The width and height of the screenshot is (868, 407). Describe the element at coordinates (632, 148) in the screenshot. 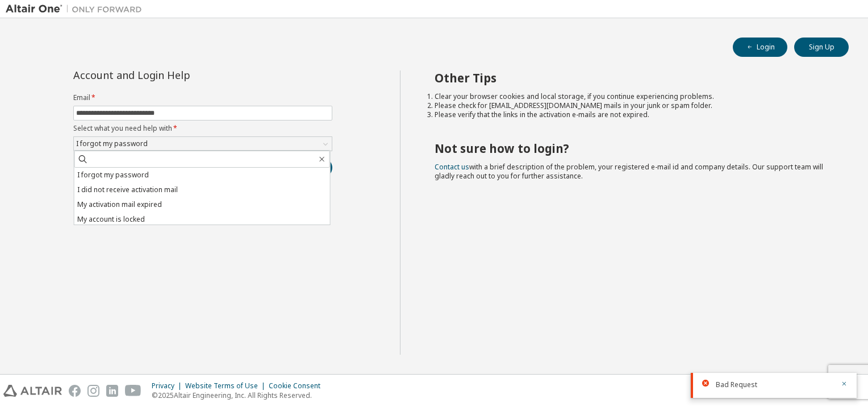

I see `h2: Not sure how to login?` at that location.